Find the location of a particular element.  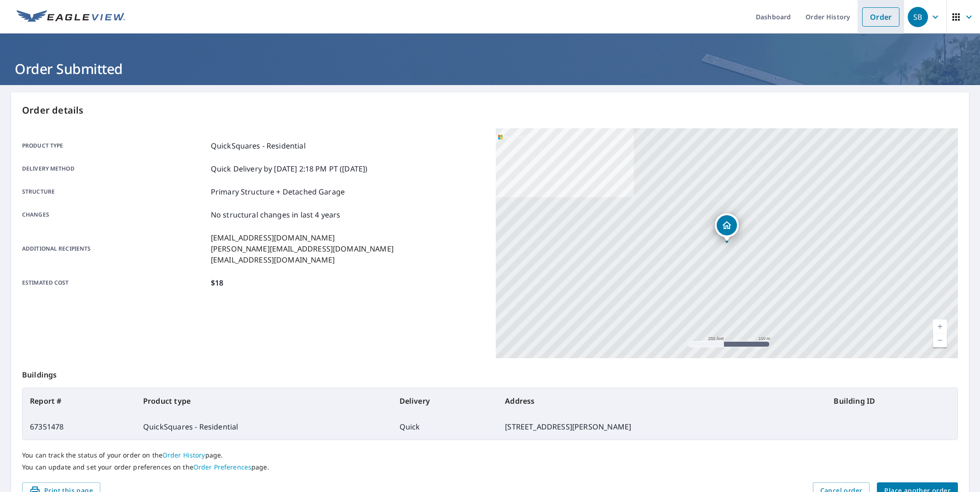

p: Structure is located at coordinates (114, 192).